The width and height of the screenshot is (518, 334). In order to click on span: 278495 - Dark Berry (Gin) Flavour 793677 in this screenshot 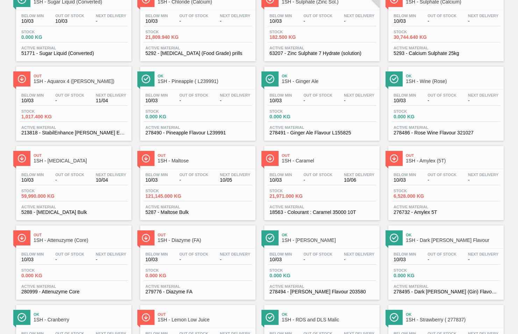, I will do `click(446, 291)`.